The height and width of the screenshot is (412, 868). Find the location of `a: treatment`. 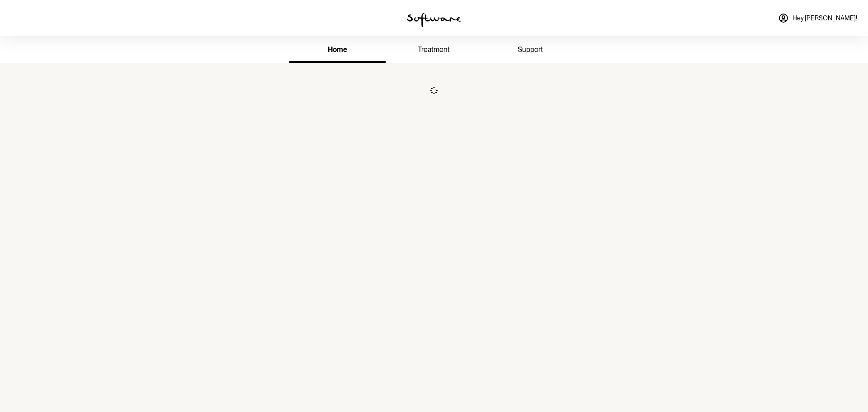

a: treatment is located at coordinates (433, 50).